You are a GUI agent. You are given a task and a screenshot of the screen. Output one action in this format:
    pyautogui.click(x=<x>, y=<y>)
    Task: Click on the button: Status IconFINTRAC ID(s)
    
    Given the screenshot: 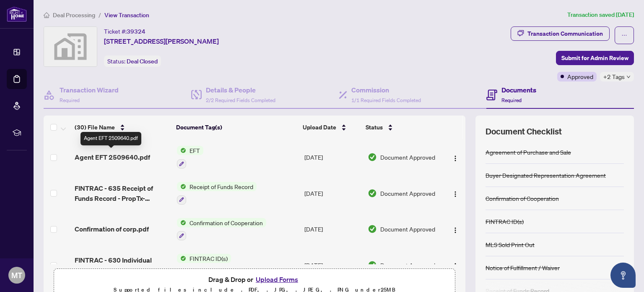 What is the action you would take?
    pyautogui.click(x=204, y=265)
    